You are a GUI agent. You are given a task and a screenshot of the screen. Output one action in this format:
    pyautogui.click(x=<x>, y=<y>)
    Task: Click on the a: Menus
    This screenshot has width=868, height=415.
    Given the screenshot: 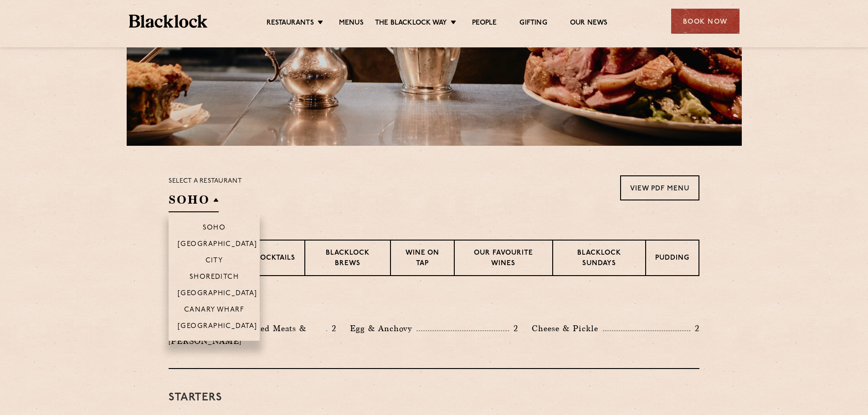 What is the action you would take?
    pyautogui.click(x=351, y=24)
    